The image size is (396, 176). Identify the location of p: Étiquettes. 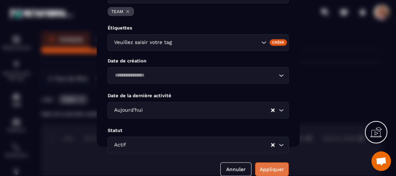
(198, 28).